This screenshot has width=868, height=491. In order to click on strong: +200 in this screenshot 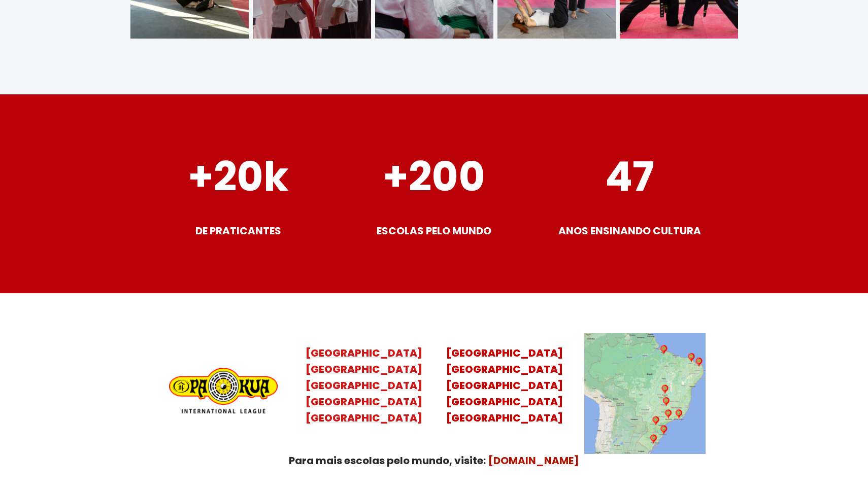, I will do `click(434, 177)`.